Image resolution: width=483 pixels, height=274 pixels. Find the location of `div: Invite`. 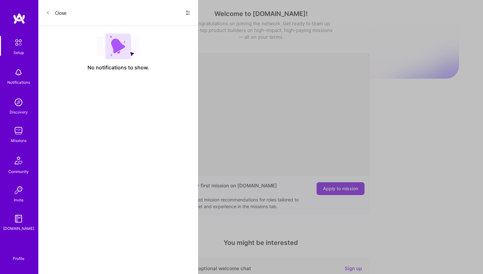

div: Invite is located at coordinates (19, 200).